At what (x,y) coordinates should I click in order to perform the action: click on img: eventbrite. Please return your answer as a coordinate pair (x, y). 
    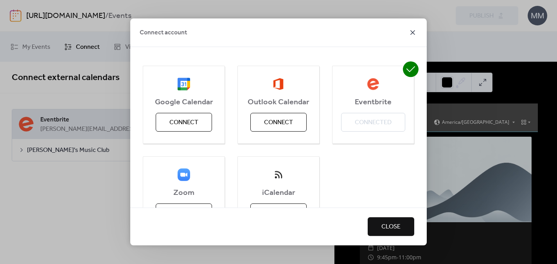
    Looking at the image, I should click on (373, 84).